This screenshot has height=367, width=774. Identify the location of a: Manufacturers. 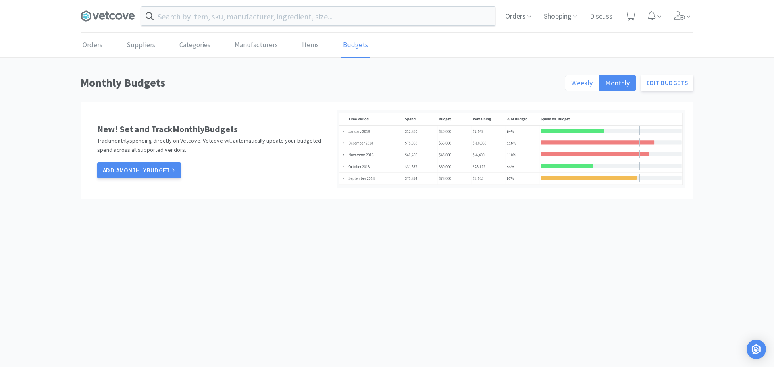
(256, 45).